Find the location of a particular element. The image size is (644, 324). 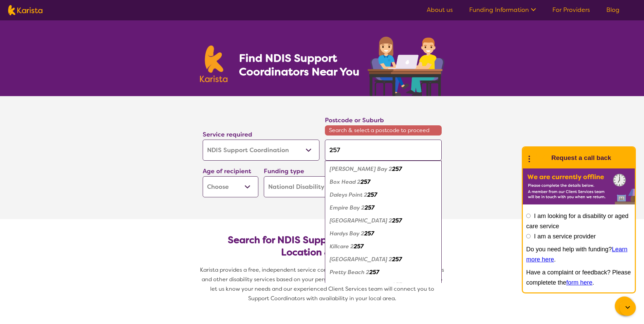

div: Ettalong Beach 2257 is located at coordinates (383, 221).